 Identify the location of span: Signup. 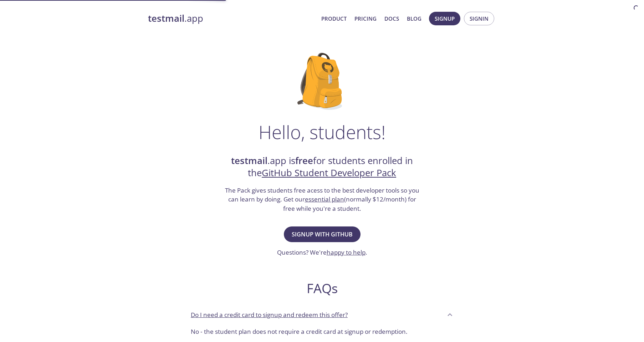
(445, 19).